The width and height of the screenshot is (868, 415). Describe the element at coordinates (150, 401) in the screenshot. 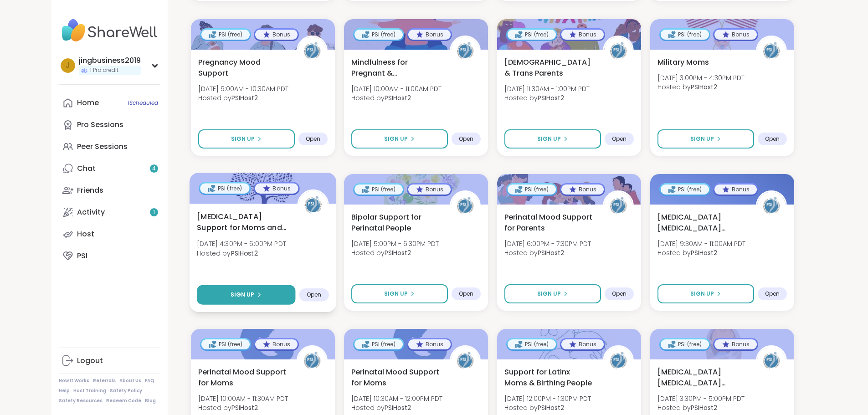

I see `a: Blog` at that location.